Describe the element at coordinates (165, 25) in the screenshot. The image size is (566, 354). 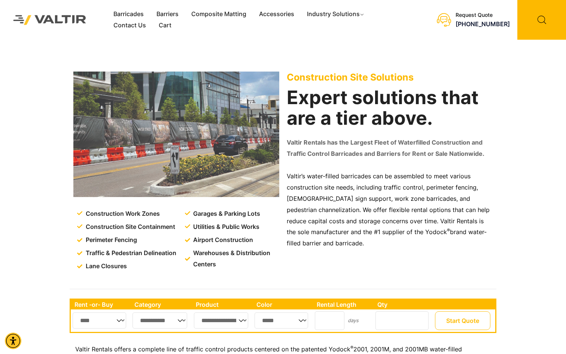
I see `a: Cart` at that location.